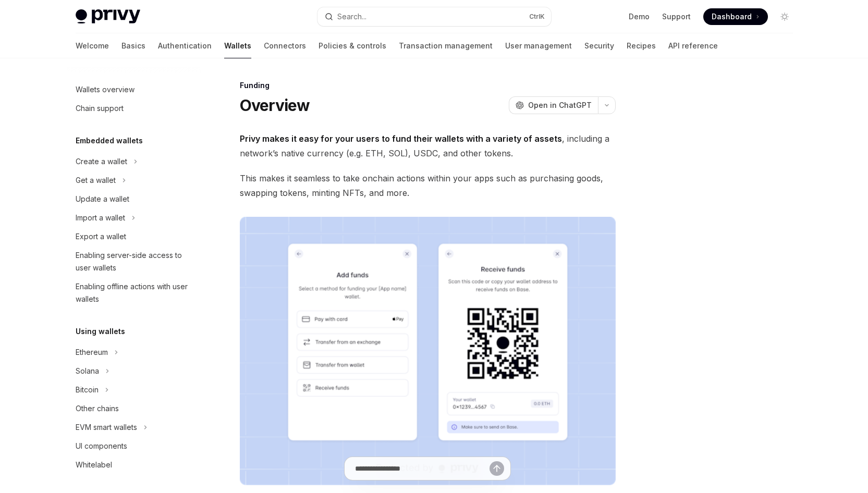 The image size is (868, 493). I want to click on a: Wallets, so click(238, 46).